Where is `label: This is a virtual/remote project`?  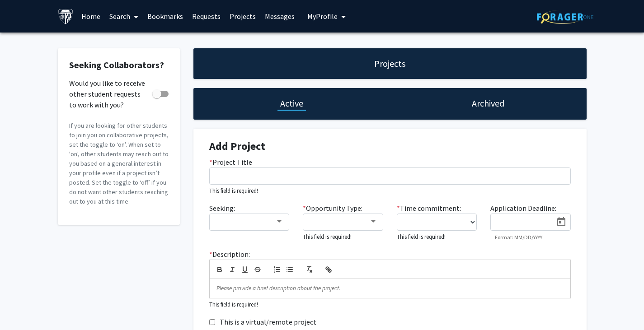
label: This is a virtual/remote project is located at coordinates (268, 322).